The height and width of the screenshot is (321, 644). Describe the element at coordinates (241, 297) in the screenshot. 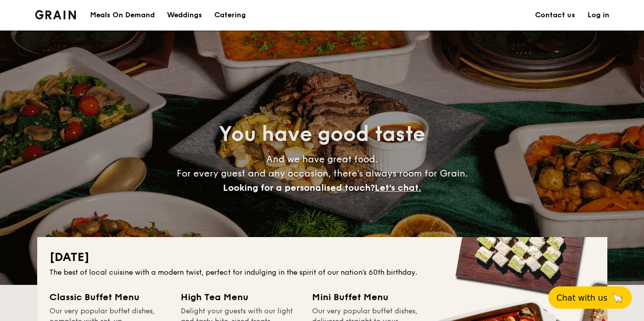

I see `div: High Tea Menu` at that location.